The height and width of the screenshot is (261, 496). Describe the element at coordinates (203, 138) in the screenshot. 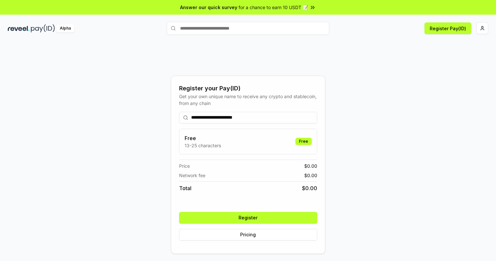

I see `h3: Free` at that location.